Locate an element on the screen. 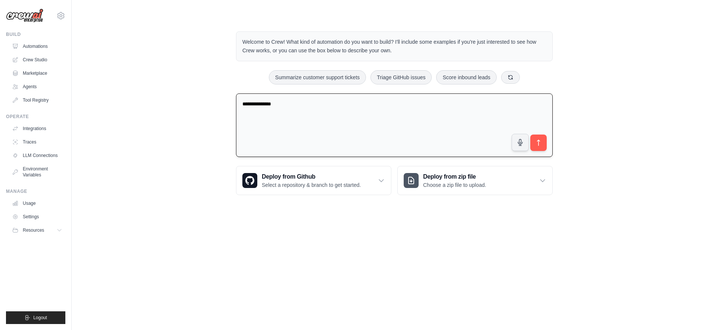 The image size is (717, 330). p: Welcome to Crew! What kind of automation do you want to build? I'll include some examples if you'... is located at coordinates (394, 46).